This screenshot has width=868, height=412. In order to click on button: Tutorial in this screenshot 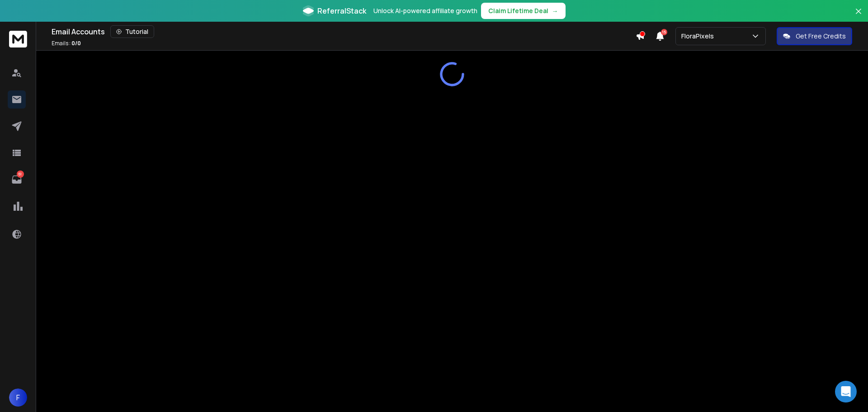, I will do `click(132, 32)`.